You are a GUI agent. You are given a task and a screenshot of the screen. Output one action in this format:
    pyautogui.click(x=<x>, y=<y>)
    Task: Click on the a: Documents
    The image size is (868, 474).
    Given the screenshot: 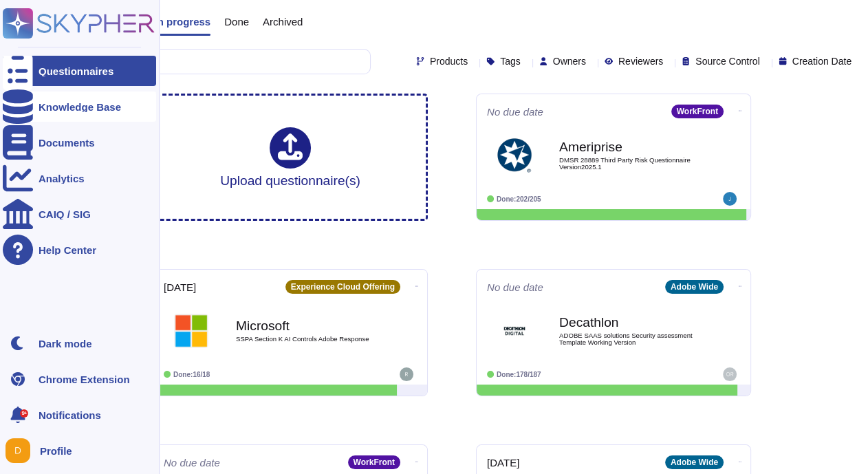 What is the action you would take?
    pyautogui.click(x=79, y=142)
    